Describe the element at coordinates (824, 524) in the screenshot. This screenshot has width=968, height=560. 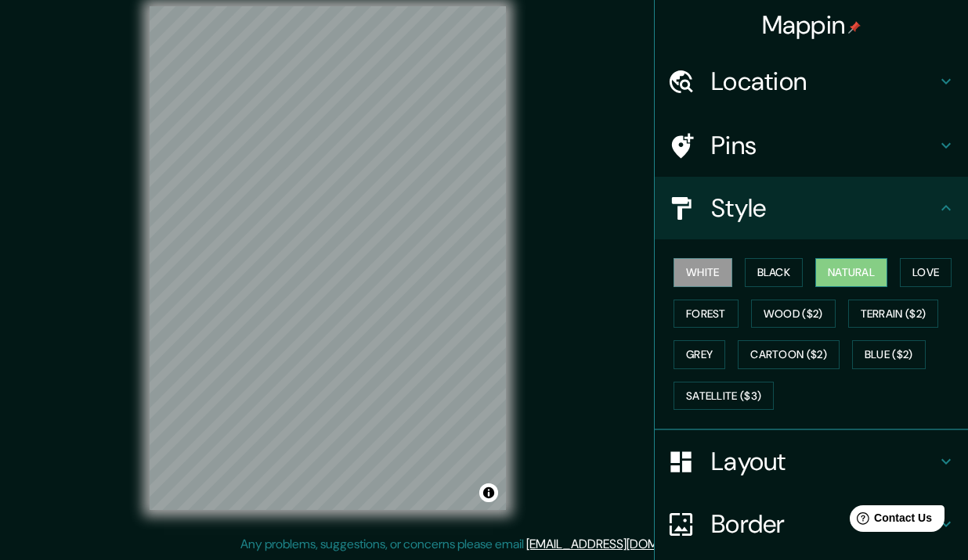
I see `h4: Border` at that location.